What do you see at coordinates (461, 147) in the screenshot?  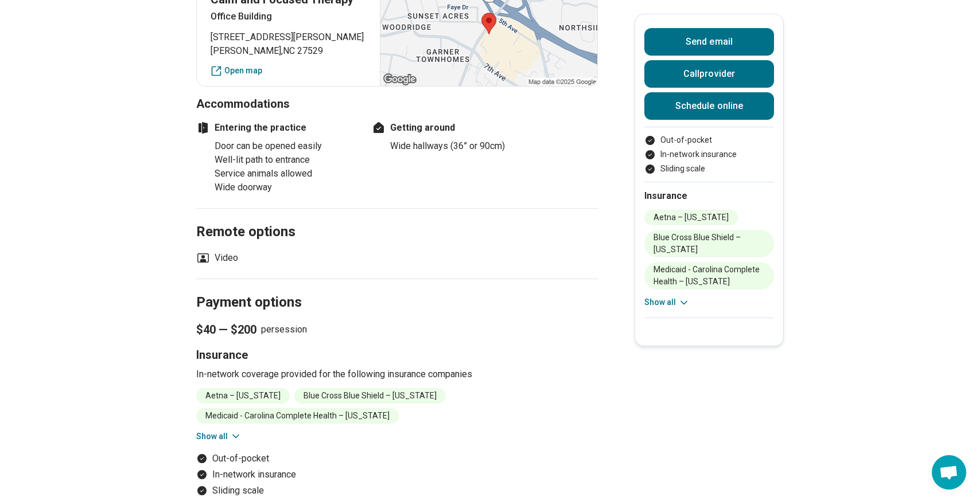 I see `li: Wide hallways (36” or 90cm)` at bounding box center [461, 147].